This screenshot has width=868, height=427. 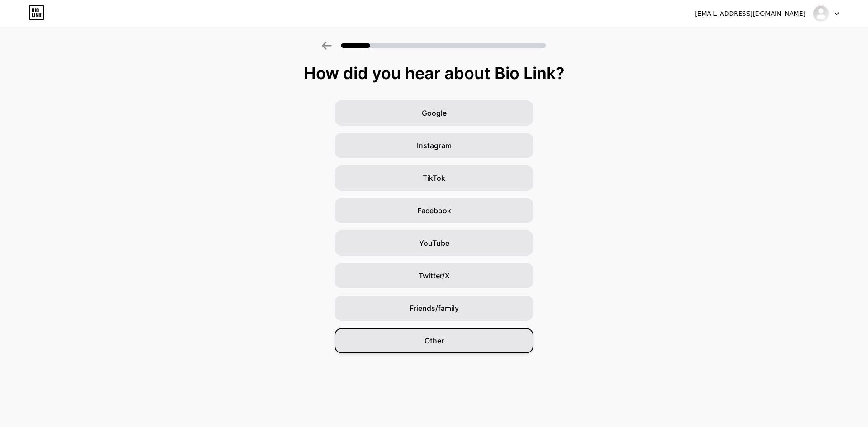 I want to click on span: TikTok, so click(x=434, y=178).